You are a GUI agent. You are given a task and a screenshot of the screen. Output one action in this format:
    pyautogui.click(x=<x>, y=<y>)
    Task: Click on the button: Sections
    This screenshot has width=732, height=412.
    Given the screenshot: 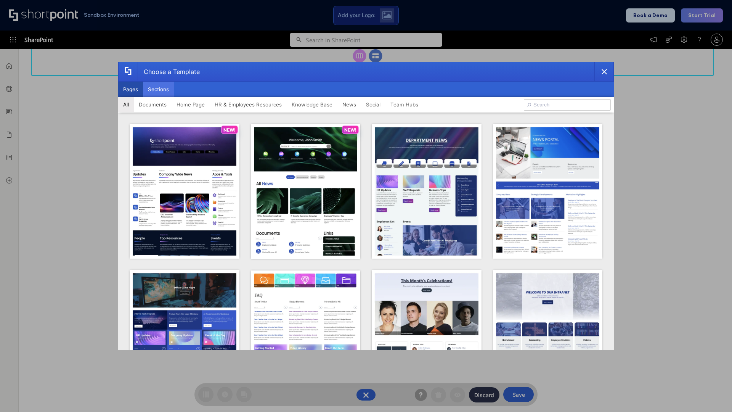 What is the action you would take?
    pyautogui.click(x=158, y=89)
    